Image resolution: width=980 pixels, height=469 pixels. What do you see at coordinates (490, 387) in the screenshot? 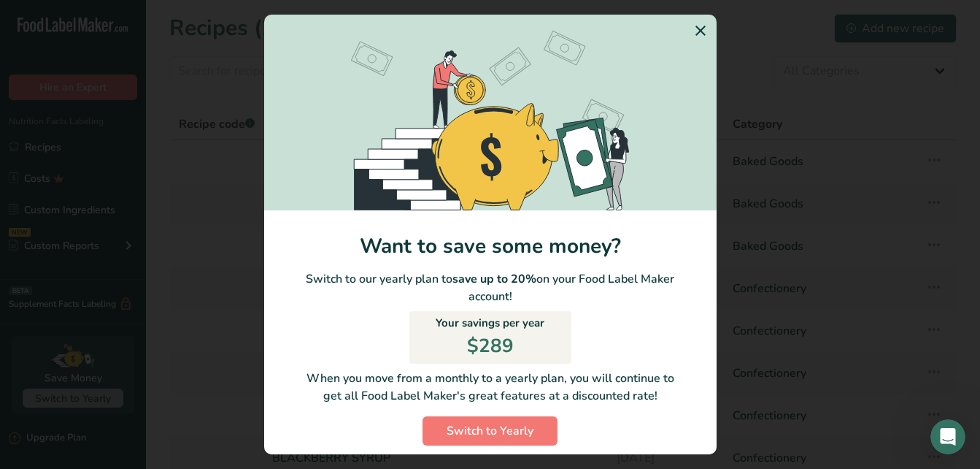
I see `p: When you move from a monthly to a yearly plan, you will continue to get all Food Label Maker's gr...` at bounding box center [490, 387].